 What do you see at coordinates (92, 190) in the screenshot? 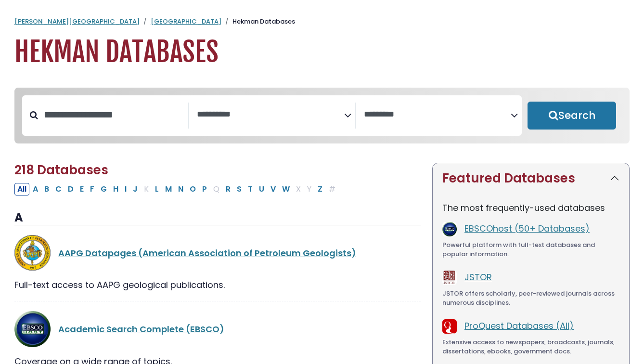
I see `button: Filter Results F` at bounding box center [92, 190].